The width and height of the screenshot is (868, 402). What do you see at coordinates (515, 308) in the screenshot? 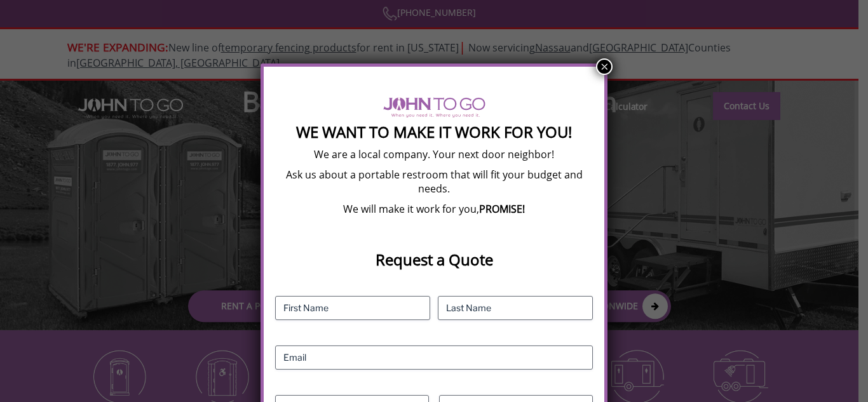
I see `input: Last Name` at bounding box center [515, 308].